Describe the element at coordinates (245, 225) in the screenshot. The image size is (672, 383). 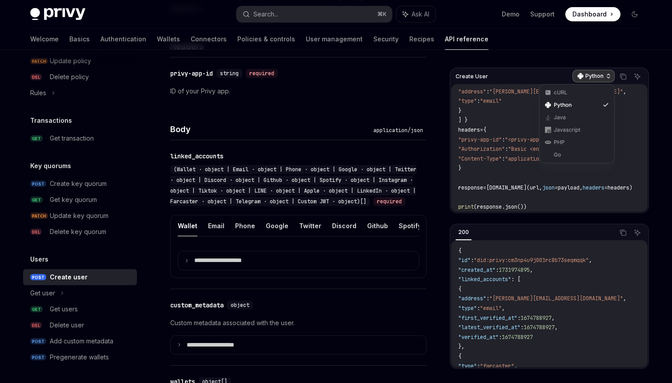
I see `button: Phone` at that location.